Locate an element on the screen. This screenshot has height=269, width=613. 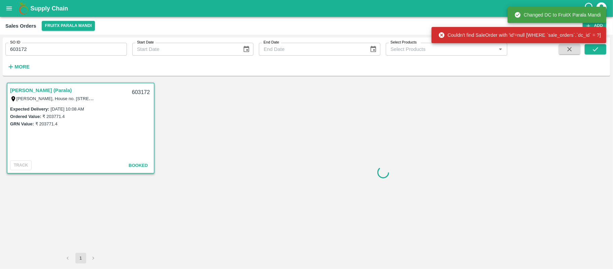
b: Supply Chain is located at coordinates (49, 8).